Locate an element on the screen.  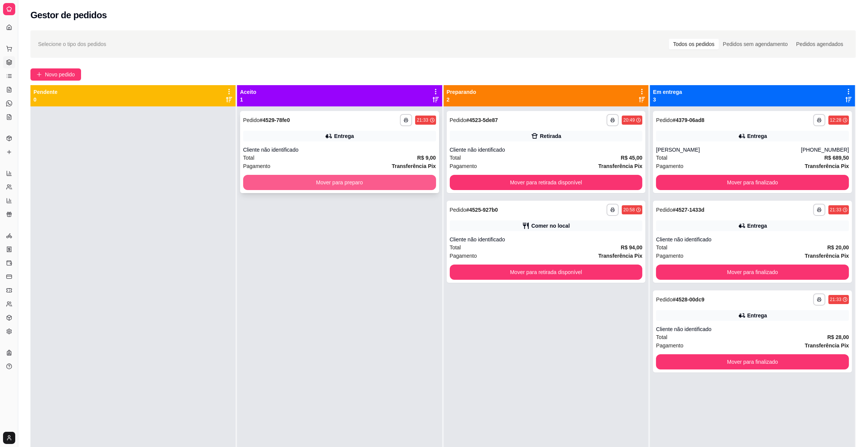
strong: # 4527-1433d is located at coordinates (688, 210).